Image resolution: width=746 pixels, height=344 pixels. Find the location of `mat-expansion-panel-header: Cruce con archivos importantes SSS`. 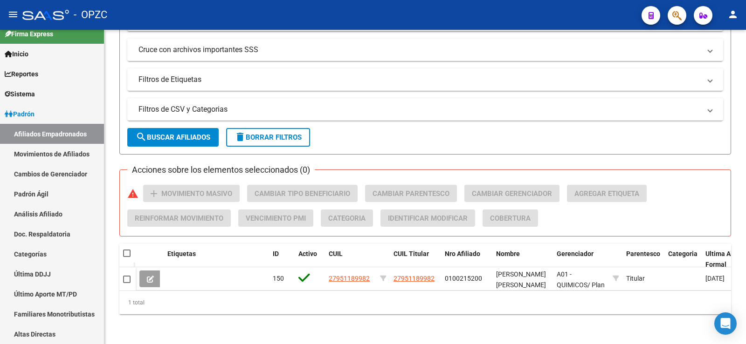

mat-expansion-panel-header: Cruce con archivos importantes SSS is located at coordinates (425, 50).